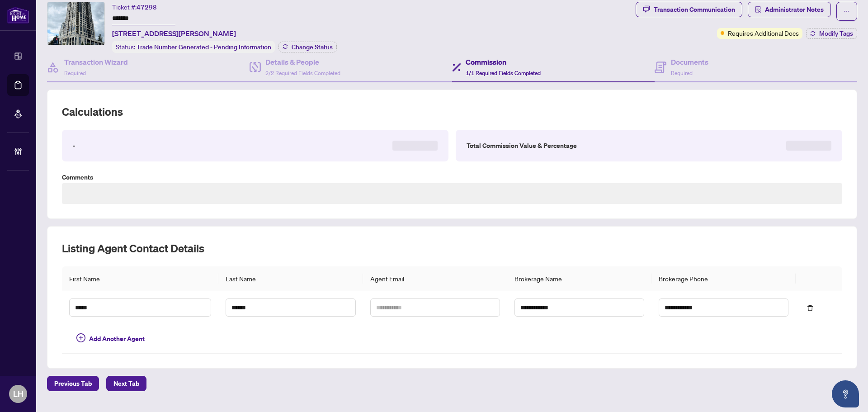 The width and height of the screenshot is (868, 412). What do you see at coordinates (73, 384) in the screenshot?
I see `span: Previous Tab` at bounding box center [73, 384].